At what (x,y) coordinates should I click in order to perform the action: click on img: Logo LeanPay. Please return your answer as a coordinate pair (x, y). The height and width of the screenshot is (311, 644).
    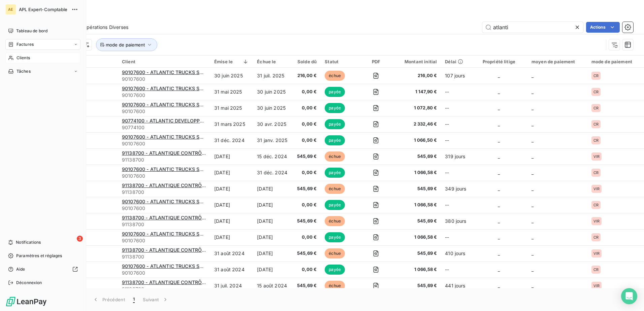
    Looking at the image, I should click on (26, 301).